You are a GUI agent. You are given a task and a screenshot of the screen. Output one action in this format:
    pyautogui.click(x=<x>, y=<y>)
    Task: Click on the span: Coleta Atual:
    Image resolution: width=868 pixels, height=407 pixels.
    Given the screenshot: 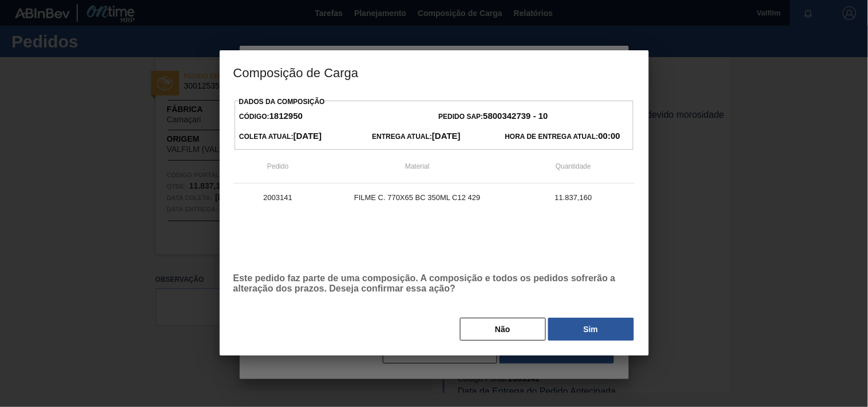 What is the action you would take?
    pyautogui.click(x=280, y=137)
    